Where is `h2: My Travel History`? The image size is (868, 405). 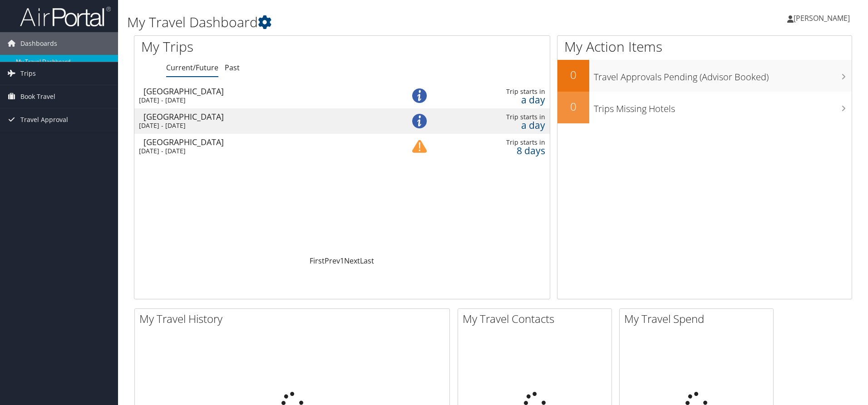 h2: My Travel History is located at coordinates (294, 319).